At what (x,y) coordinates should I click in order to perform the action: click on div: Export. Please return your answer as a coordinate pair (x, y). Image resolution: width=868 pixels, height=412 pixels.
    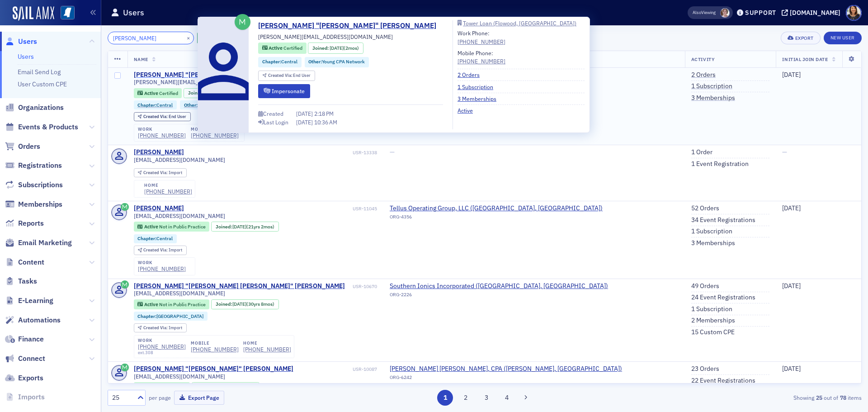
    Looking at the image, I should click on (804, 38).